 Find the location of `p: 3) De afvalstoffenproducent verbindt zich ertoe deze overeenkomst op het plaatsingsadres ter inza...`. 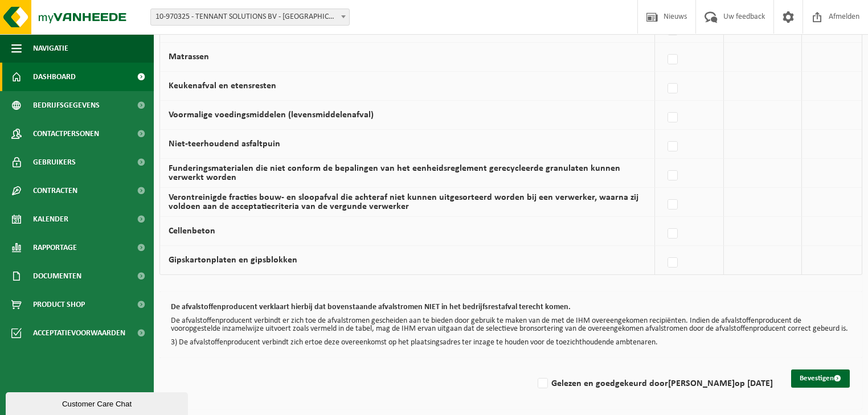

p: 3) De afvalstoffenproducent verbindt zich ertoe deze overeenkomst op het plaatsingsadres ter inza... is located at coordinates (511, 343).